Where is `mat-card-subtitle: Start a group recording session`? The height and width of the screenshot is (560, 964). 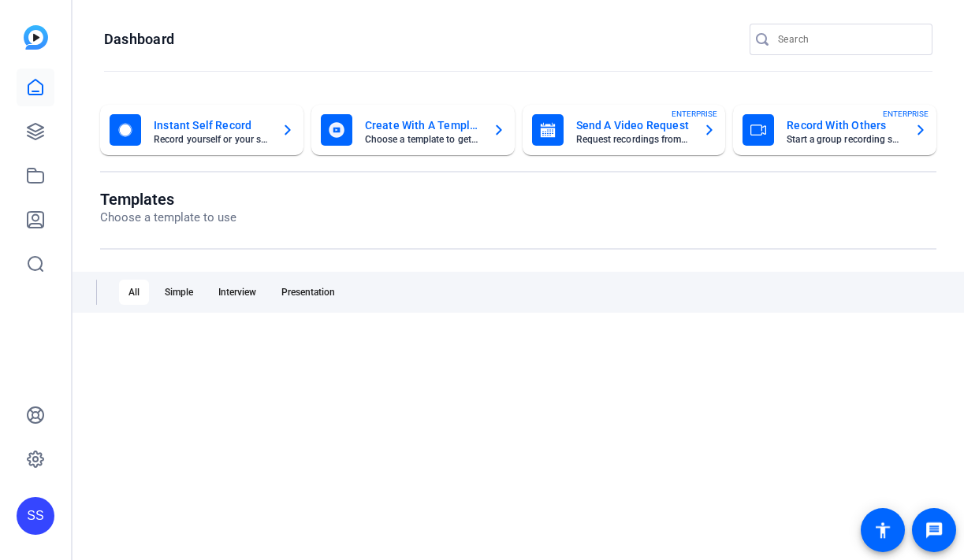
mat-card-subtitle: Start a group recording session is located at coordinates (844, 140).